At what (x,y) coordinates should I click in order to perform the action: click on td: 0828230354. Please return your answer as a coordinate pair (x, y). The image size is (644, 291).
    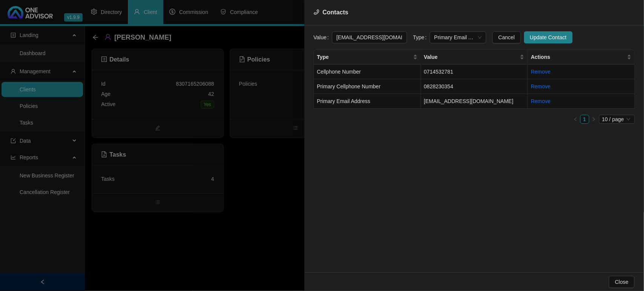
    Looking at the image, I should click on (474, 86).